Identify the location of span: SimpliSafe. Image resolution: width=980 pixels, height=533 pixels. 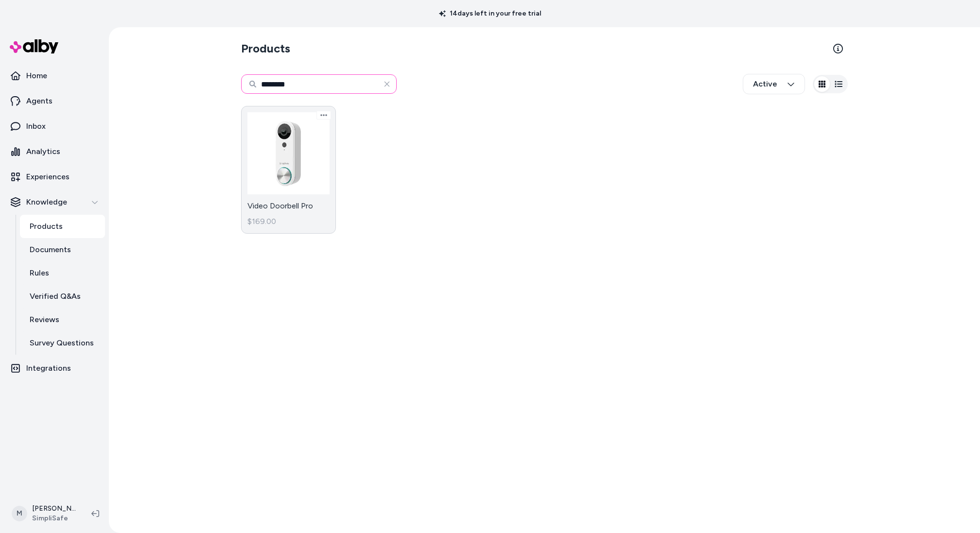
(54, 518).